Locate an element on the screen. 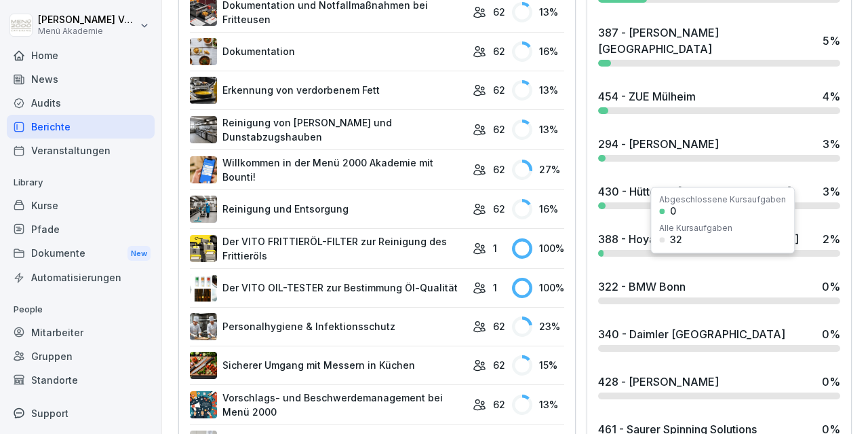 The width and height of the screenshot is (868, 434). div: Support is located at coordinates (81, 413).